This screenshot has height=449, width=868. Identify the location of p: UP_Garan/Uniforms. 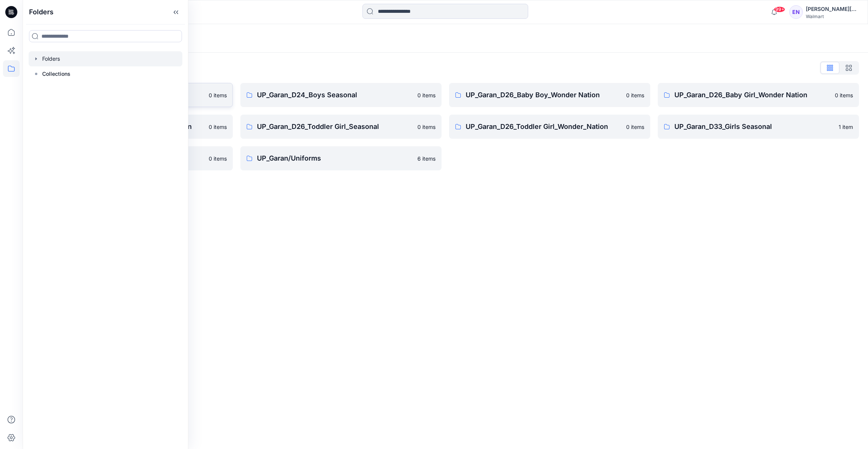
(335, 158).